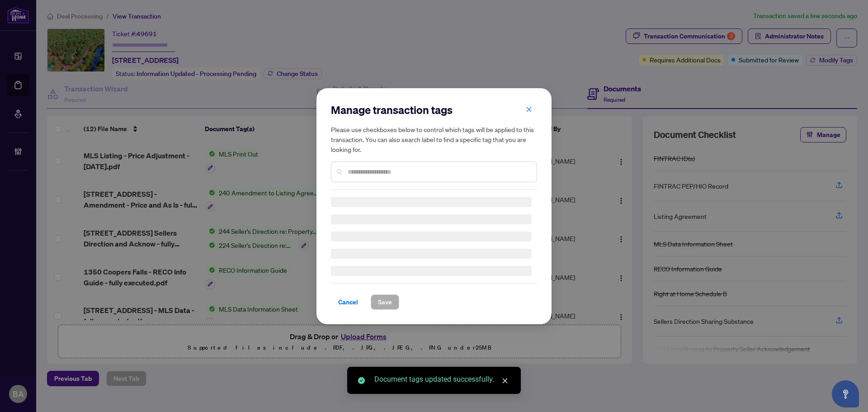 Image resolution: width=868 pixels, height=412 pixels. I want to click on button: Save, so click(385, 302).